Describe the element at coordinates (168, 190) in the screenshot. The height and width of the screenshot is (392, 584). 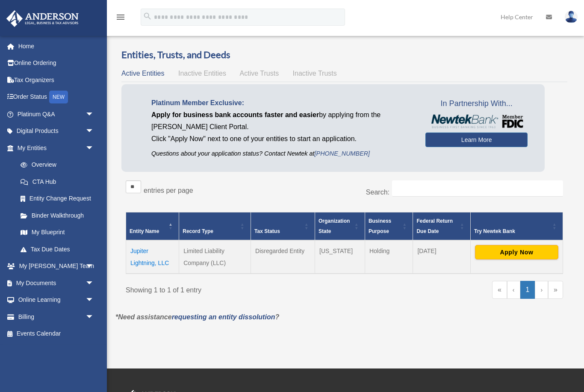
I see `label: entries per page` at that location.